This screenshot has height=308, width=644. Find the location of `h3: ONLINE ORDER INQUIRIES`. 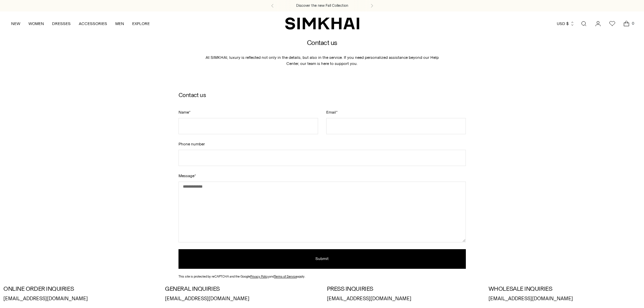

h3: ONLINE ORDER INQUIRIES is located at coordinates (80, 289).